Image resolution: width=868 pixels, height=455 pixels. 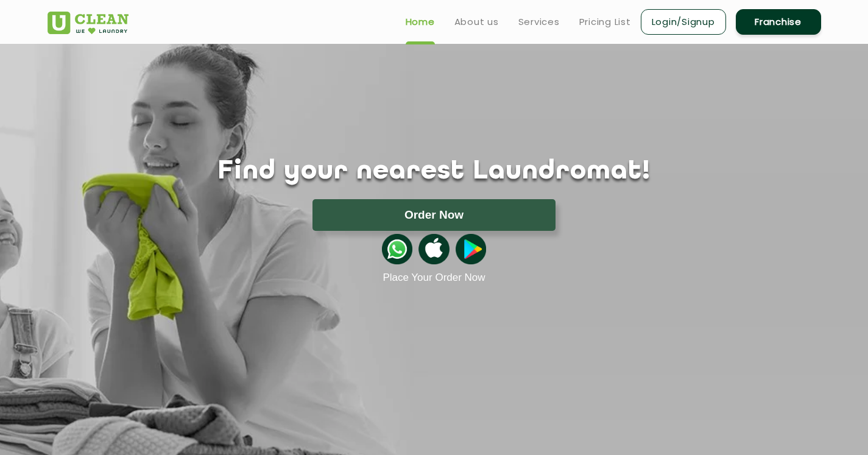 What do you see at coordinates (778, 22) in the screenshot?
I see `a: Franchise` at bounding box center [778, 22].